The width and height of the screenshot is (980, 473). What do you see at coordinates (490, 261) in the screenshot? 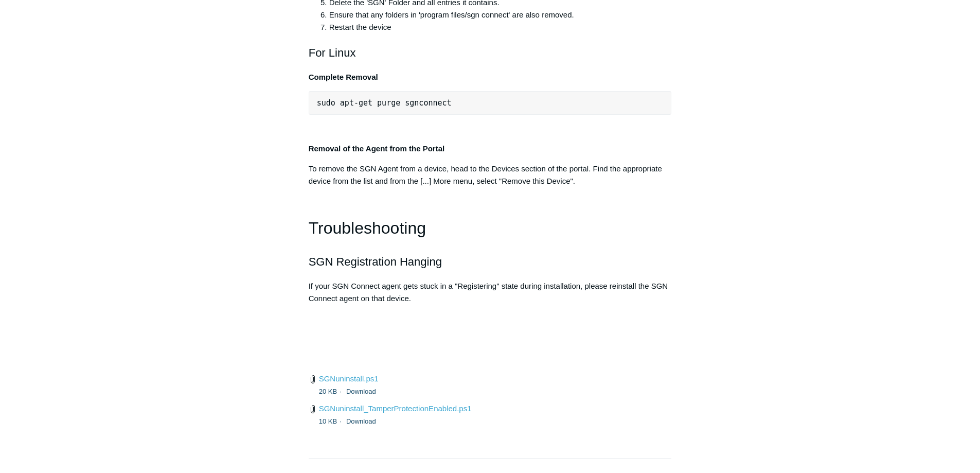
I see `h2: SGN Registration Hanging` at bounding box center [490, 261].